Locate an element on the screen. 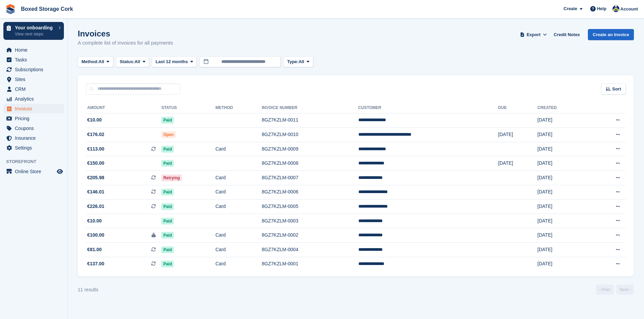  span: Sort is located at coordinates (616, 89).